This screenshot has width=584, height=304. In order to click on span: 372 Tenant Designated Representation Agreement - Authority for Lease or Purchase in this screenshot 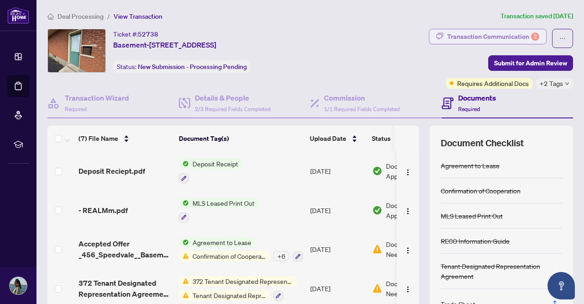, I will do `click(243, 281)`.